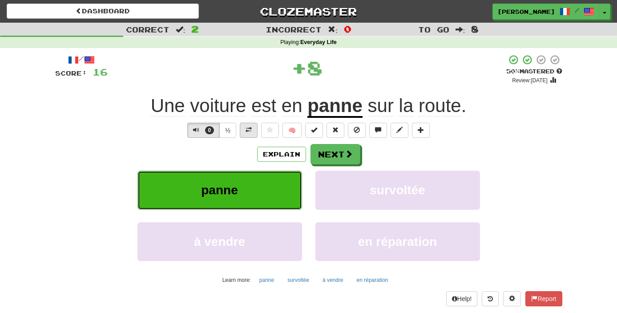 The width and height of the screenshot is (617, 313). I want to click on button: Help!, so click(462, 299).